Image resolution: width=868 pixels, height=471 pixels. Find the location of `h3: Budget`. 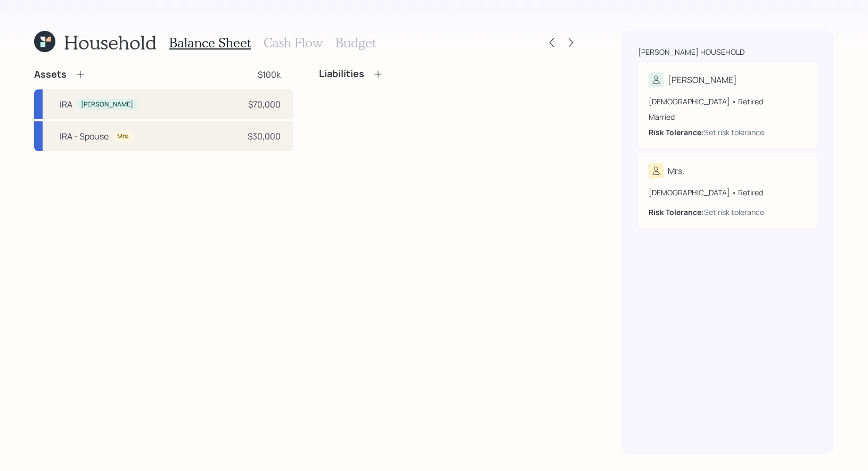

h3: Budget is located at coordinates (355, 43).